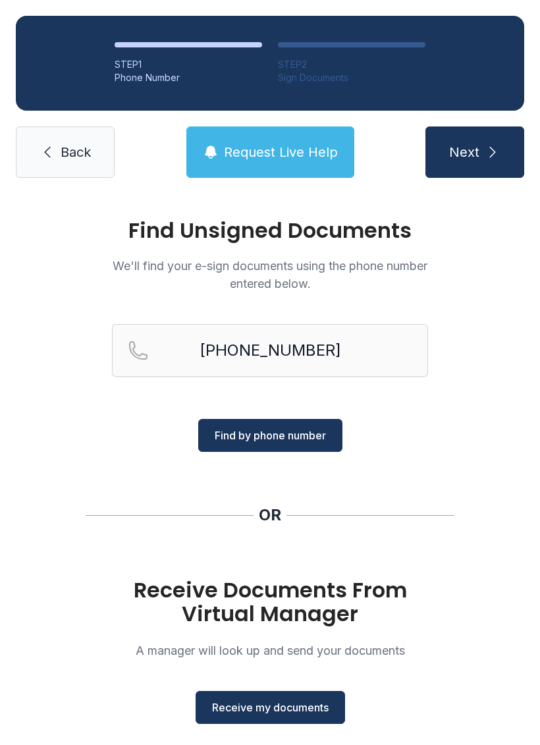 The height and width of the screenshot is (745, 540). I want to click on h1: Receive Documents From Virtual Manager, so click(270, 602).